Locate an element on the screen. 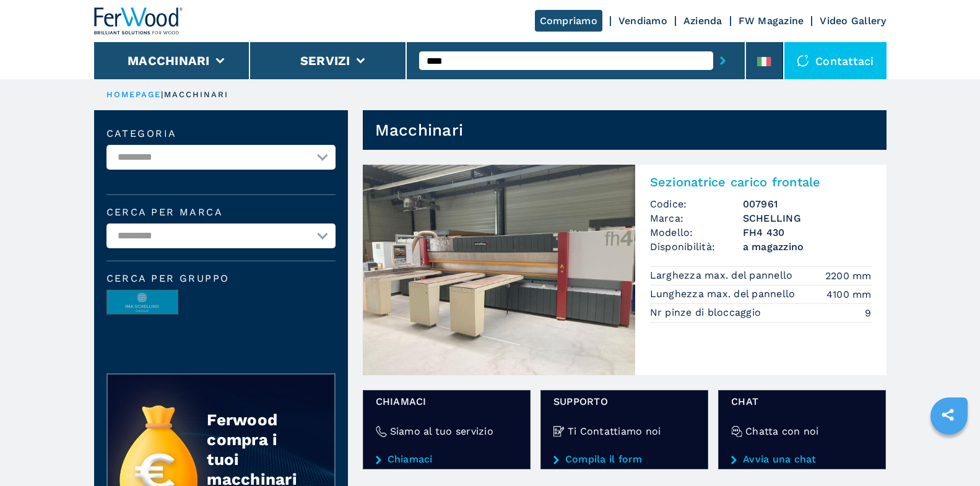 The width and height of the screenshot is (980, 486). button: Macchinari is located at coordinates (168, 61).